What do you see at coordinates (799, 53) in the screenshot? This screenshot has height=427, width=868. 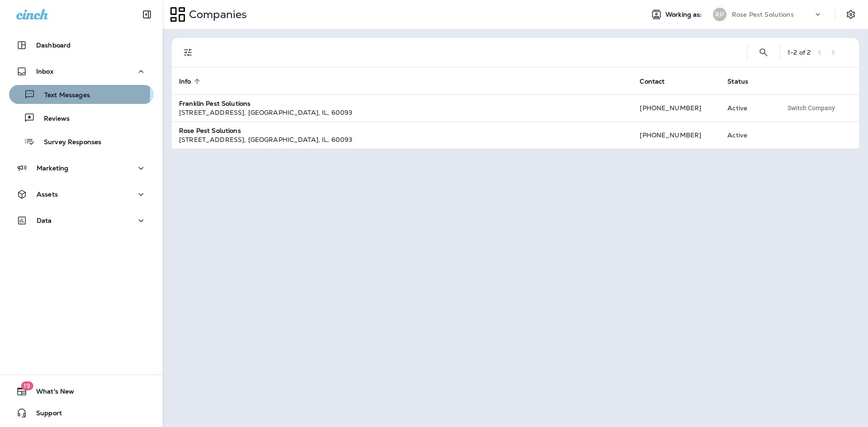 I see `div: 1 - 2 of 2` at bounding box center [799, 53].